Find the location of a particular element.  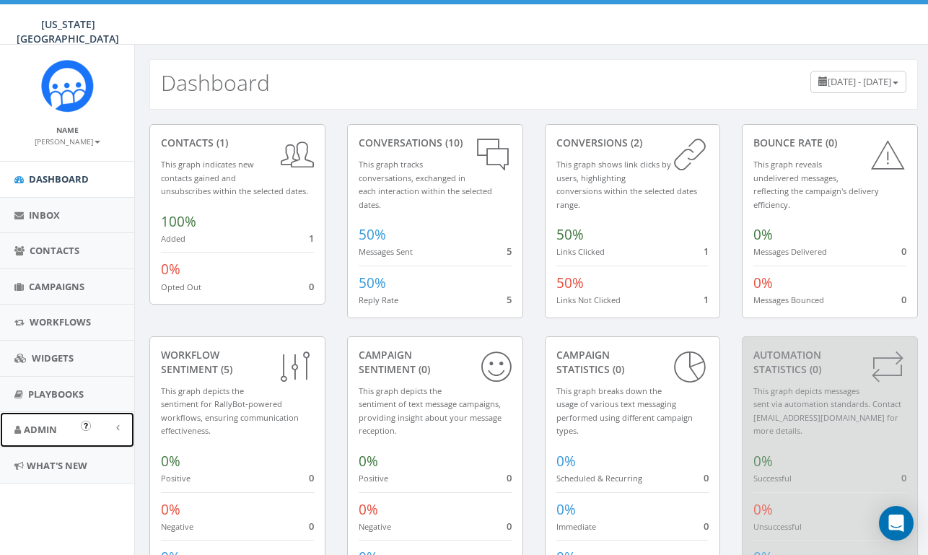

span: Workflows is located at coordinates (60, 322).